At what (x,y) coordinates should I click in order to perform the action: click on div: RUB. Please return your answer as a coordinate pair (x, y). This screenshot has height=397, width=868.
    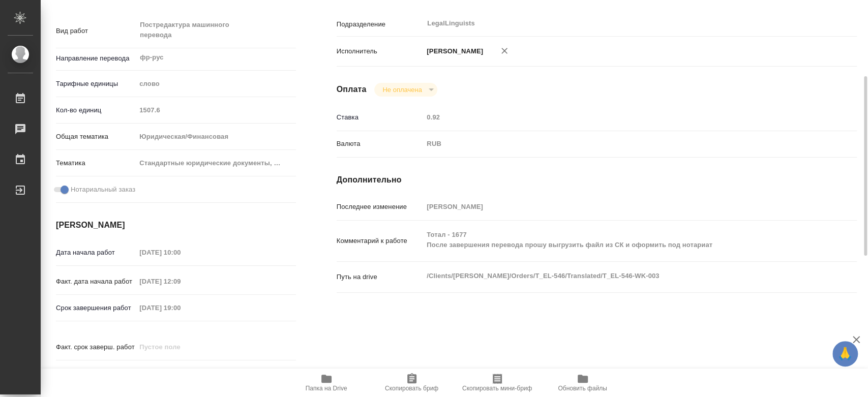
    Looking at the image, I should click on (618, 144).